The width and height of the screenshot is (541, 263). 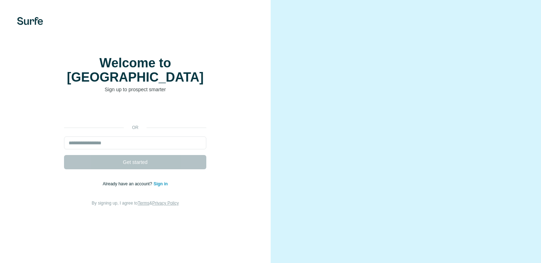 What do you see at coordinates (135, 203) in the screenshot?
I see `span: By signing up, I agree to &` at bounding box center [135, 203].